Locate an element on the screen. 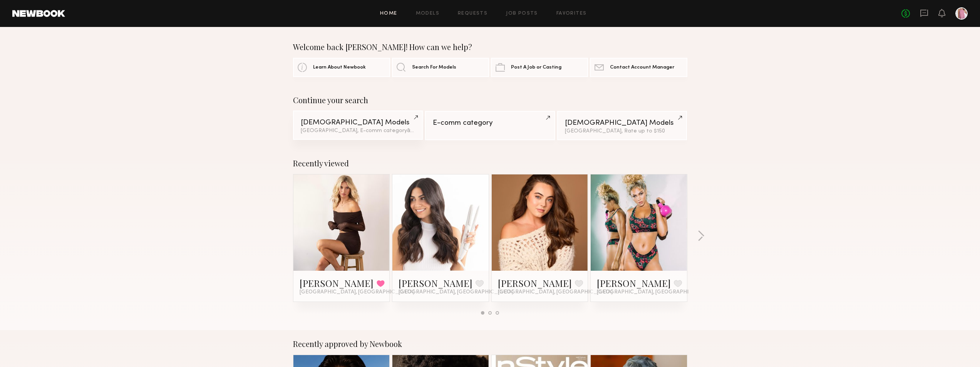 Image resolution: width=980 pixels, height=367 pixels. span: & 3 other filter s is located at coordinates (425, 130).